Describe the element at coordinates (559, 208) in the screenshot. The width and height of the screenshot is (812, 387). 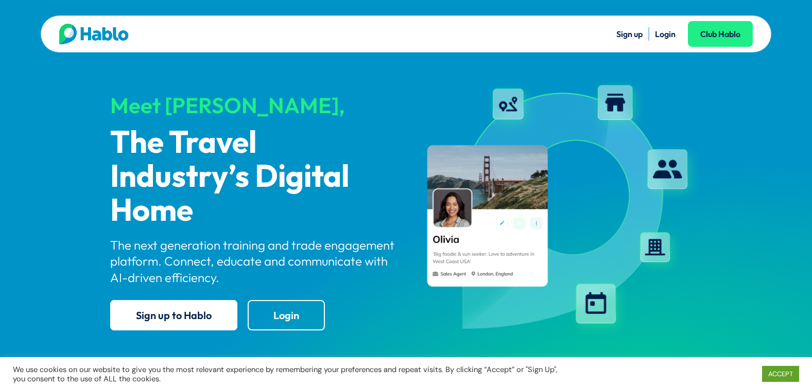
I see `img: hablo-profile-image` at that location.